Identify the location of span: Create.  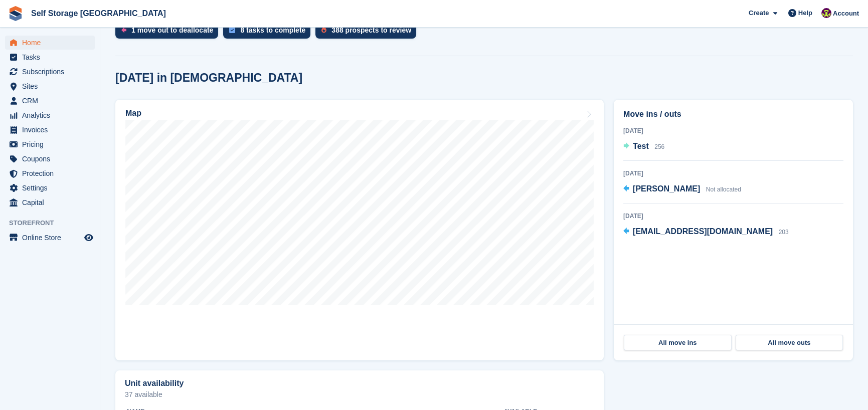
(759, 13).